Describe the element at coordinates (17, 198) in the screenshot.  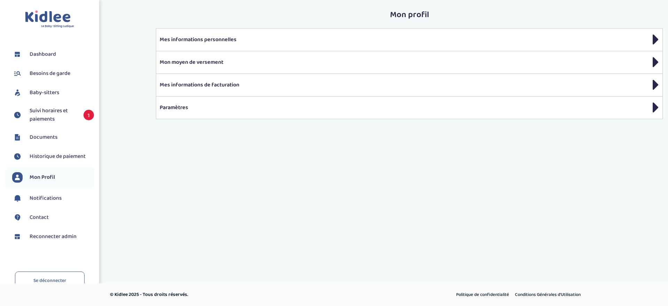
I see `img: notification.svg` at that location.